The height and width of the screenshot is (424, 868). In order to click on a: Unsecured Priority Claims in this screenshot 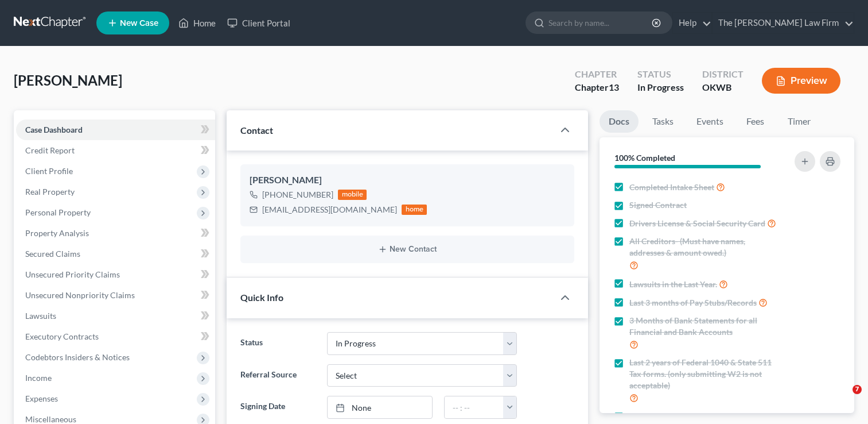, I will do `click(115, 275)`.